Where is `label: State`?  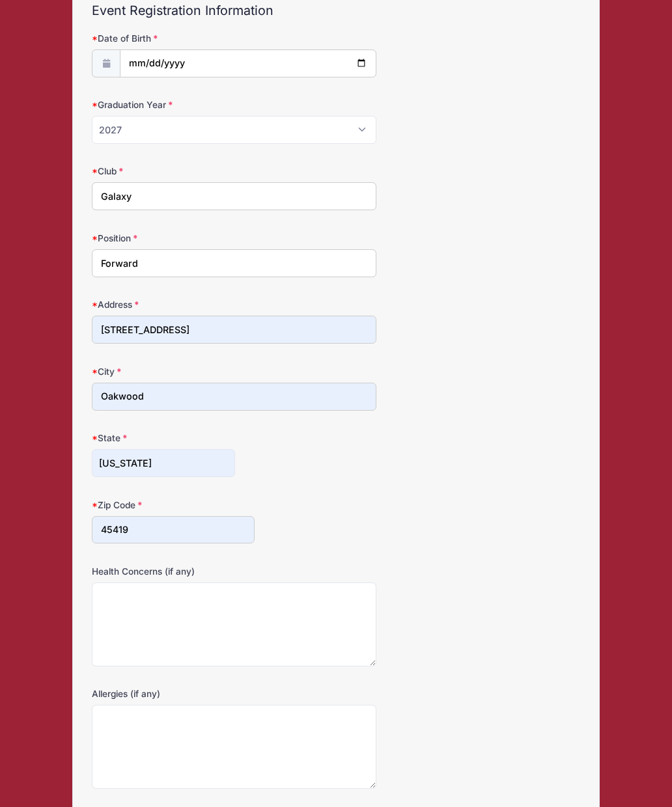
label: State is located at coordinates (174, 438).